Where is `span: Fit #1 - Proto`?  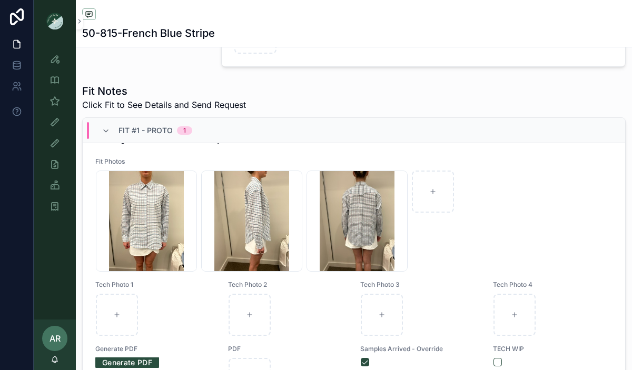 span: Fit #1 - Proto is located at coordinates (145, 131).